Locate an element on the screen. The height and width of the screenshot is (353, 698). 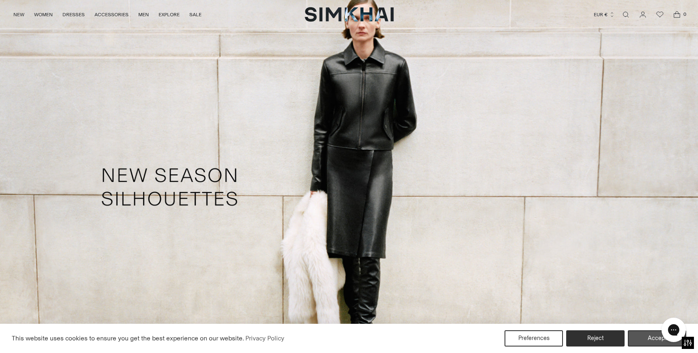
a: SALE is located at coordinates (196, 15).